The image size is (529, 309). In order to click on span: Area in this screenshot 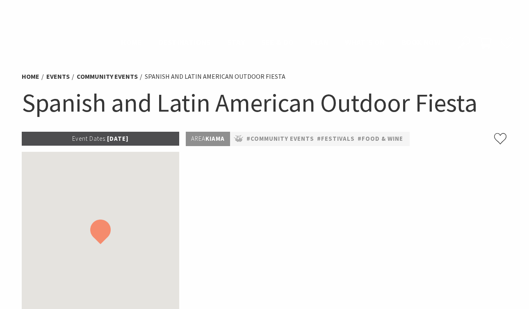, I will do `click(198, 138)`.